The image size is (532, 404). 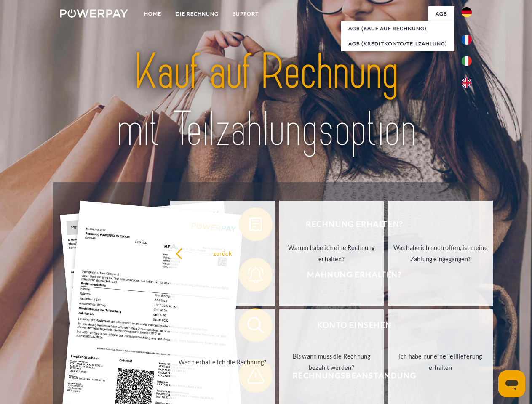 I want to click on img: de, so click(x=467, y=12).